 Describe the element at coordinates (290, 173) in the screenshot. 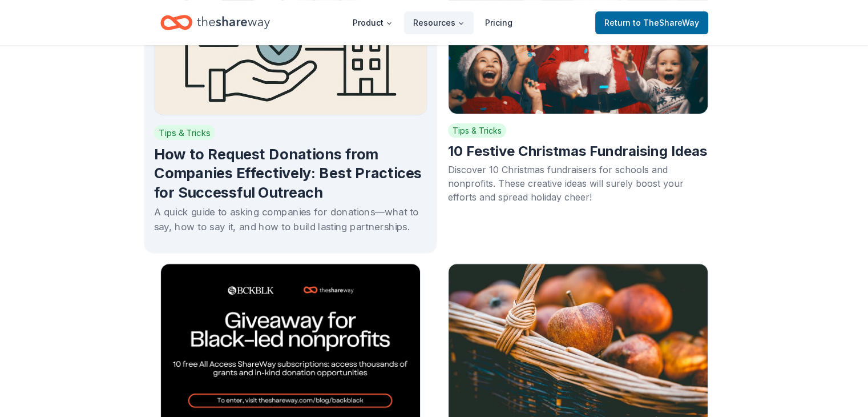

I see `h2: How to Request Donations from Companies Effectively: Best Practices for Successful Outreach` at that location.